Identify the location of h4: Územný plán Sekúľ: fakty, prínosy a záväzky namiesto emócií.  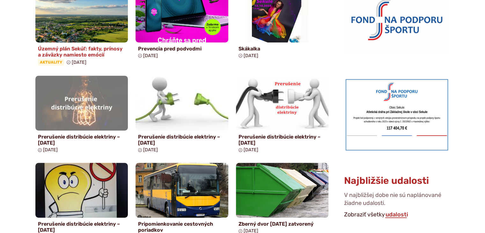
(82, 52).